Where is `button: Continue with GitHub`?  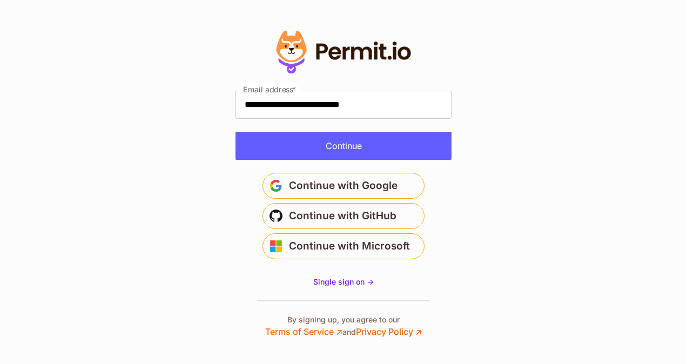
button: Continue with GitHub is located at coordinates (343, 216).